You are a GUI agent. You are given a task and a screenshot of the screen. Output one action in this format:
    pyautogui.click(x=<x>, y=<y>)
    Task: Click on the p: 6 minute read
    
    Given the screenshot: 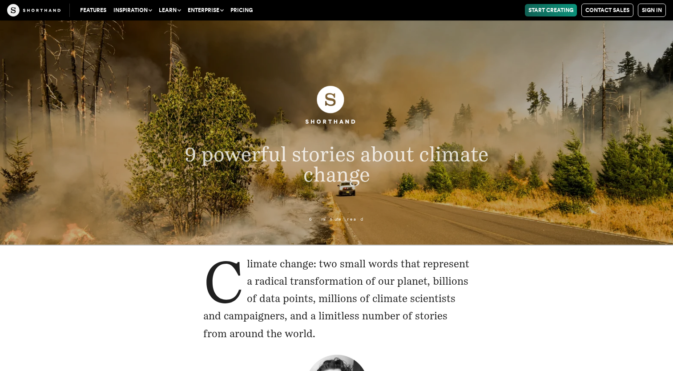 What is the action you would take?
    pyautogui.click(x=337, y=219)
    